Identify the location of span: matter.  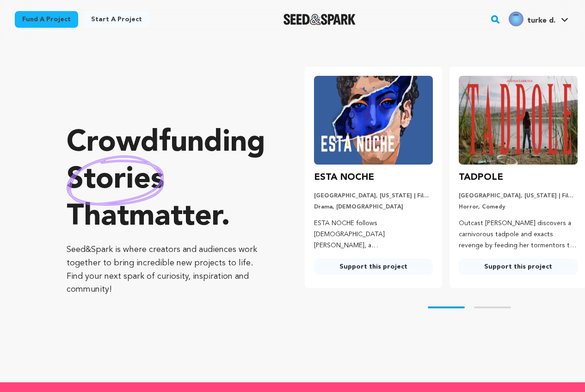
(175, 217).